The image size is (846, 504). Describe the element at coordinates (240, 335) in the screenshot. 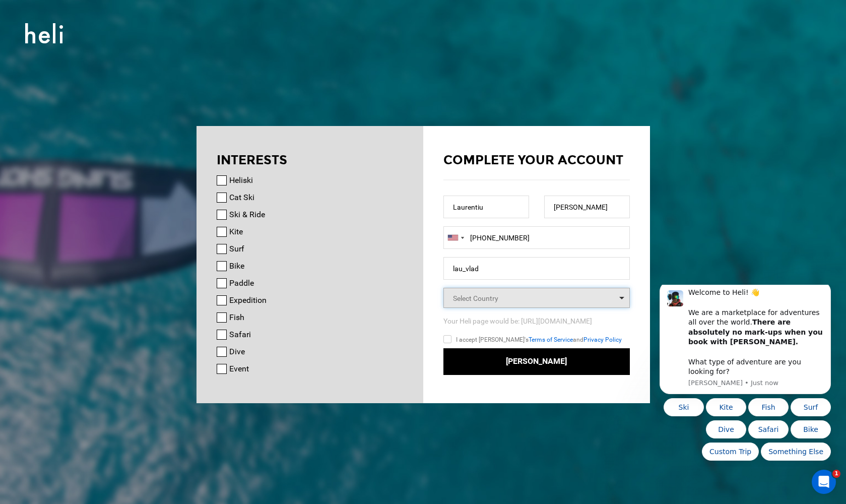

I see `label: Safari` at that location.